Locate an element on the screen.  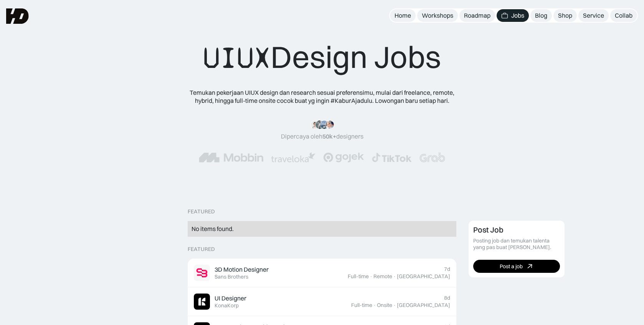
a: Home is located at coordinates (403, 15).